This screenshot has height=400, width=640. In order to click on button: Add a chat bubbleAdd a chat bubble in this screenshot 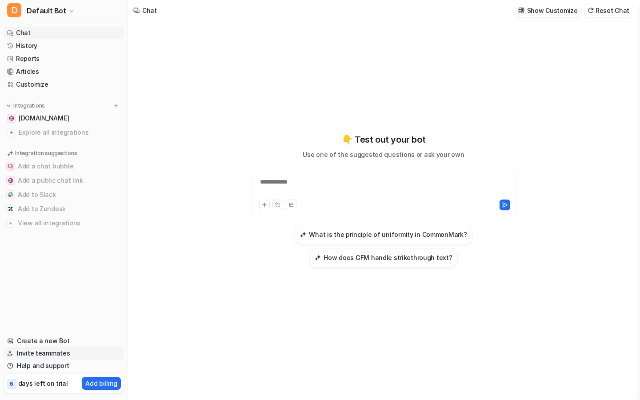, I will do `click(64, 166)`.